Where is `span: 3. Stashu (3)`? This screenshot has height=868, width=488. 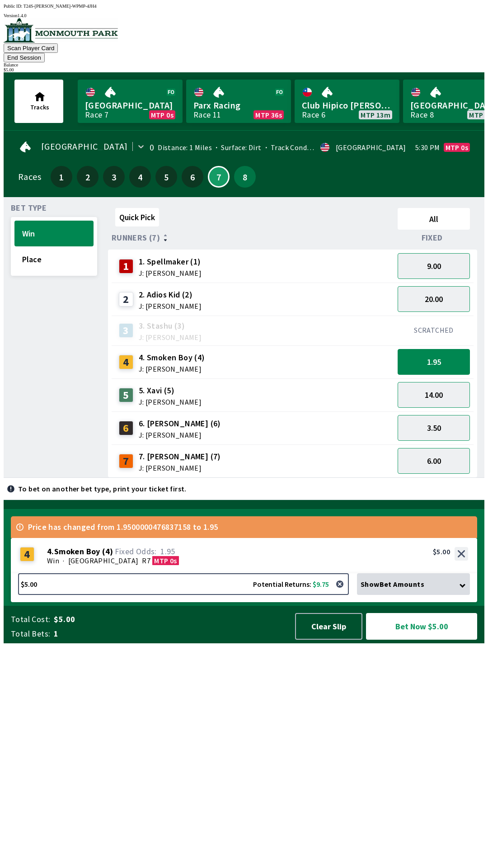
span: 3. Stashu (3) is located at coordinates (170, 326).